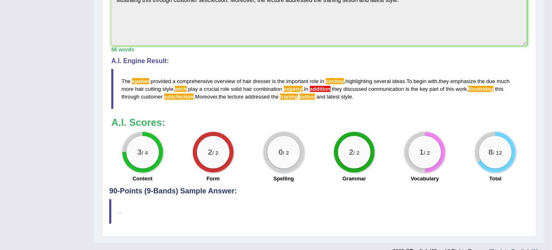 This screenshot has height=250, width=552. I want to click on span: with, so click(433, 81).